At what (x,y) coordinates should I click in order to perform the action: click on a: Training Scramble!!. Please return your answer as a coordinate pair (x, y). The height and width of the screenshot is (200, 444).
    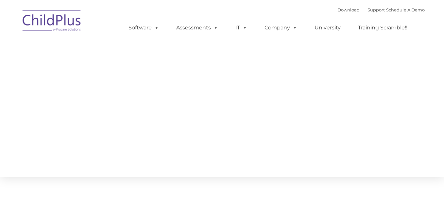
    Looking at the image, I should click on (382, 28).